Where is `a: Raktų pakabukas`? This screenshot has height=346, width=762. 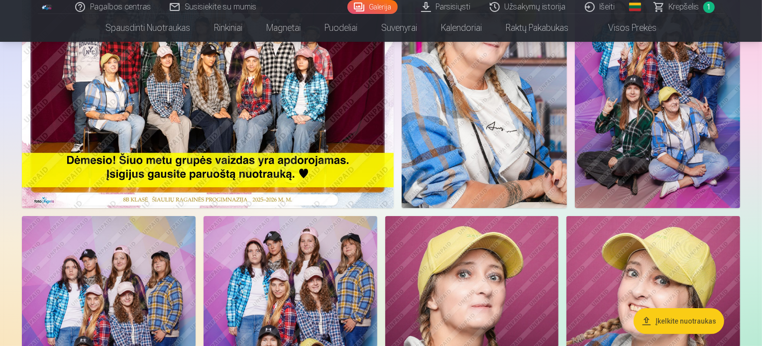 a: Raktų pakabukas is located at coordinates (537, 28).